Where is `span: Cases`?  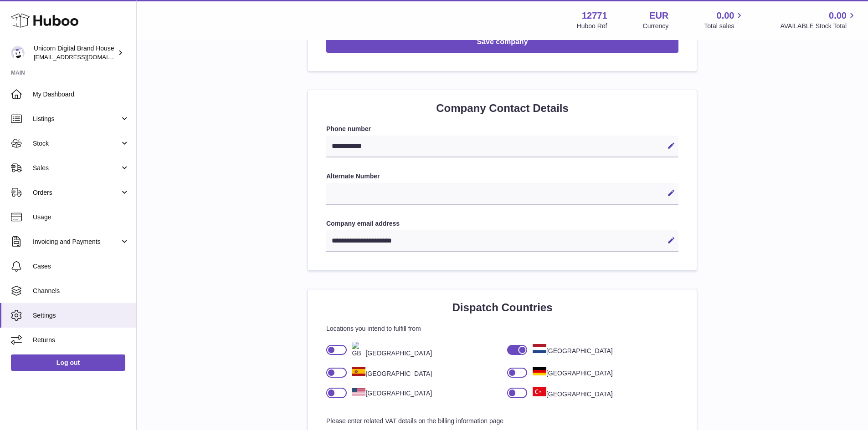
span: Cases is located at coordinates (81, 266).